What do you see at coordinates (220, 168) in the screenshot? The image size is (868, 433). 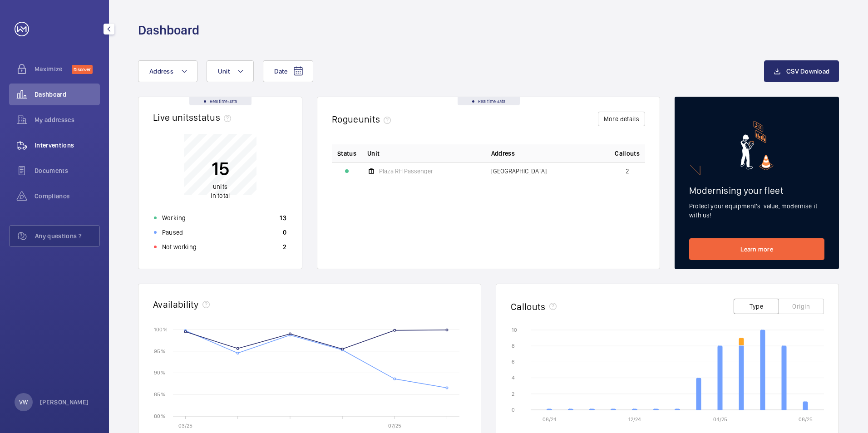 I see `p: 15` at bounding box center [220, 168].